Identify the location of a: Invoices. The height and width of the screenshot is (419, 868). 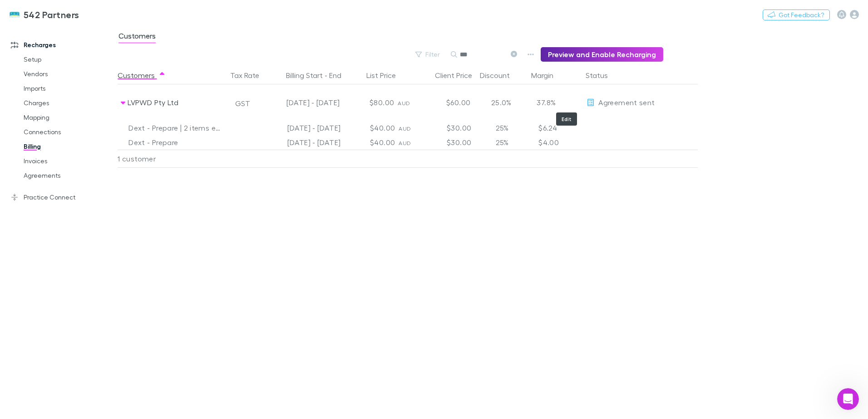
(68, 161).